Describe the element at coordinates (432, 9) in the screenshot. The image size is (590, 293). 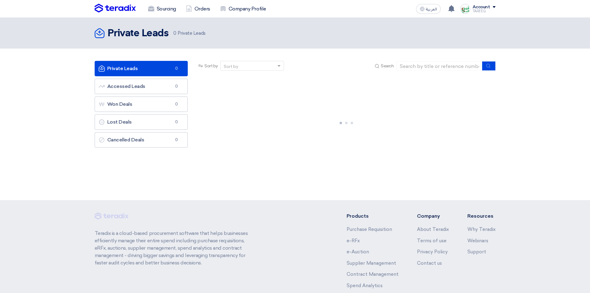
I see `span: العربية` at that location.